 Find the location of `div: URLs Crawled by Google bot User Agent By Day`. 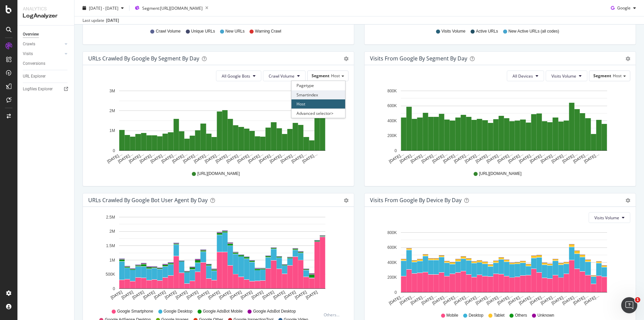

div: URLs Crawled by Google bot User Agent By Day is located at coordinates (148, 200).